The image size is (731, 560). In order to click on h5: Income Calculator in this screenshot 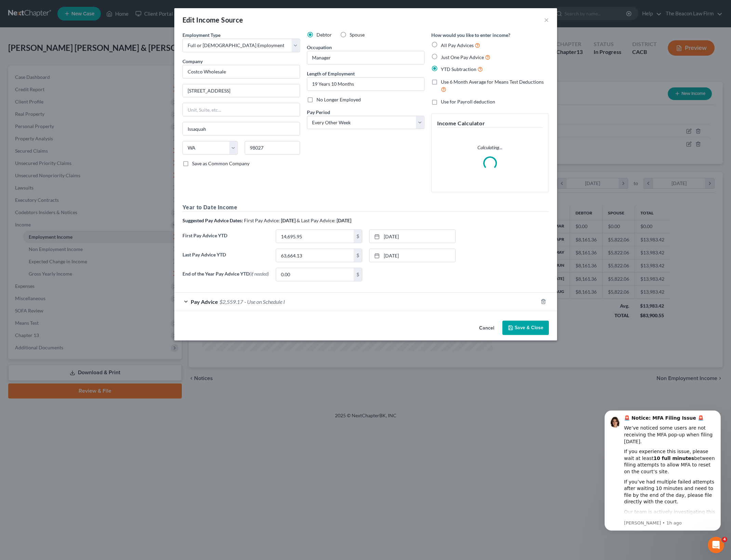, I will do `click(489, 124)`.